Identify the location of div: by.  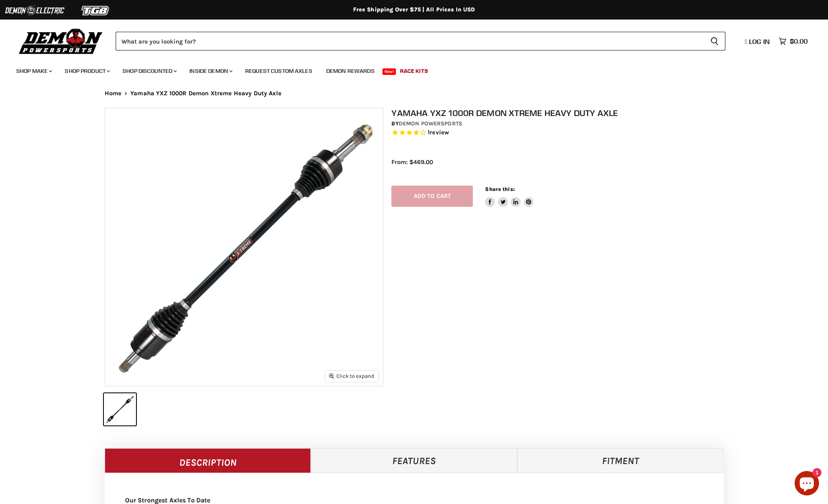
(562, 124).